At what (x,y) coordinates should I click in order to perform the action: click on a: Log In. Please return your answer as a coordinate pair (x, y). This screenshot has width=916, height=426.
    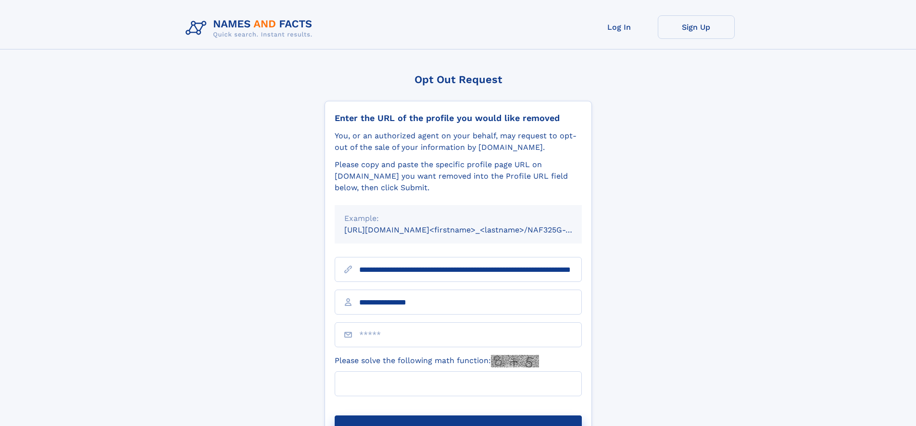
    Looking at the image, I should click on (619, 27).